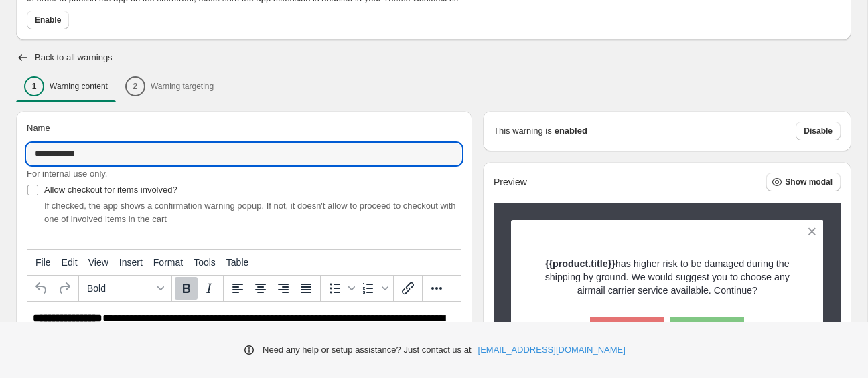 The image size is (868, 378). I want to click on span: File, so click(42, 263).